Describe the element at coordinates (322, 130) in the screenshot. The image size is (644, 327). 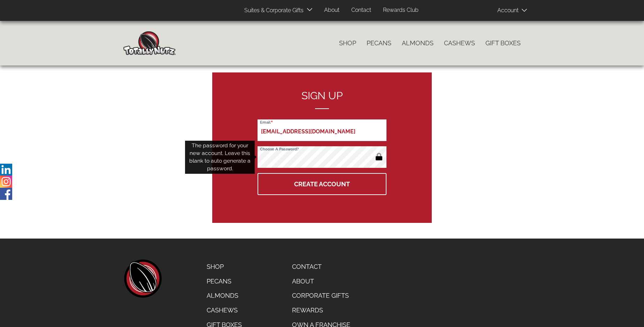
I see `input: Email` at that location.